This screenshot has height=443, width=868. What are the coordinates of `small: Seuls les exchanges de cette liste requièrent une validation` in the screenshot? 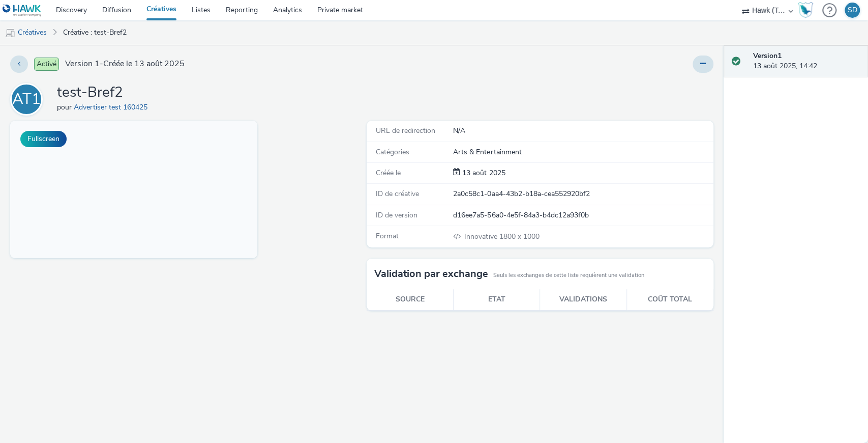 It's located at (569, 276).